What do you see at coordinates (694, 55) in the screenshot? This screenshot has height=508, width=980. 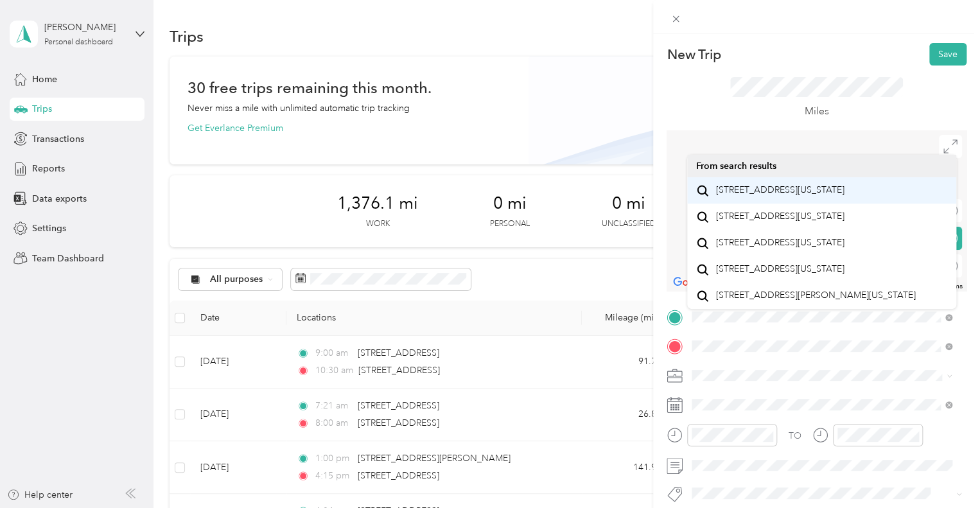 I see `p: New Trip` at bounding box center [694, 55].